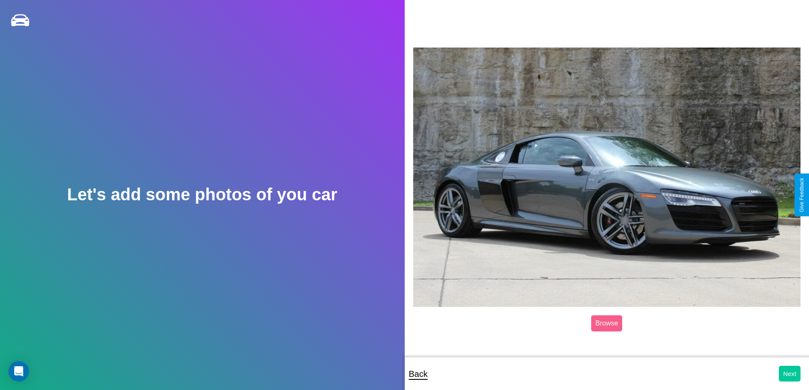 The width and height of the screenshot is (809, 390). Describe the element at coordinates (802, 195) in the screenshot. I see `div: Give Feedback` at that location.